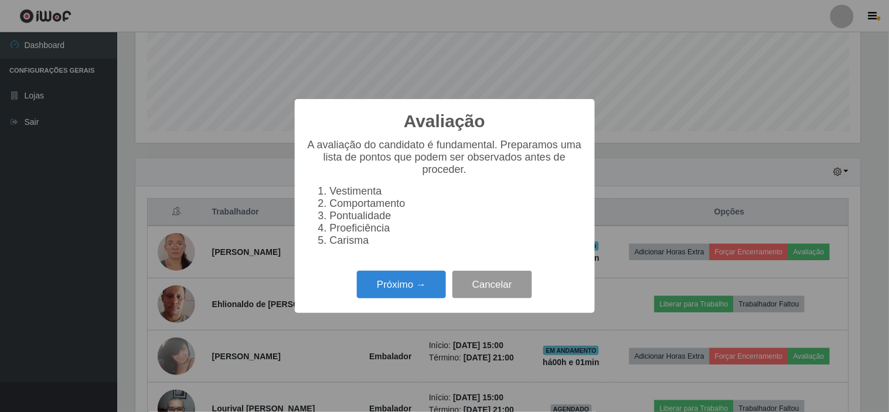  I want to click on button: Próximo →, so click(401, 284).